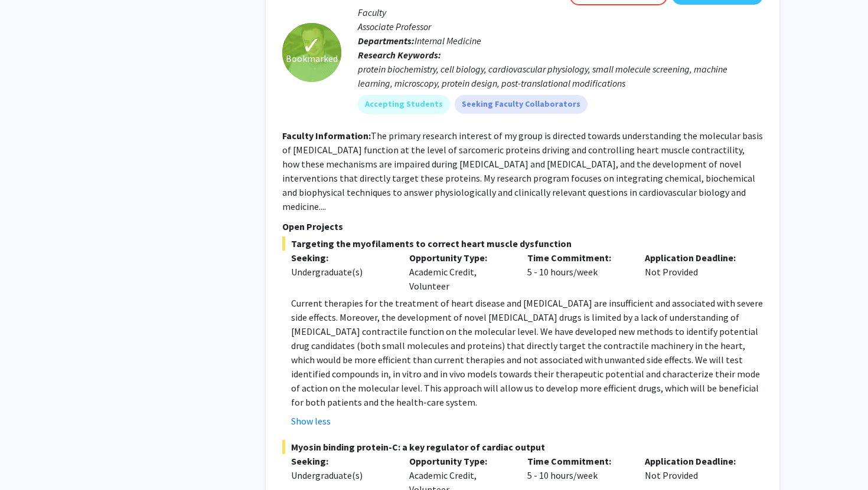 The width and height of the screenshot is (868, 490). What do you see at coordinates (327, 135) in the screenshot?
I see `b: Faculty Information:` at bounding box center [327, 135].